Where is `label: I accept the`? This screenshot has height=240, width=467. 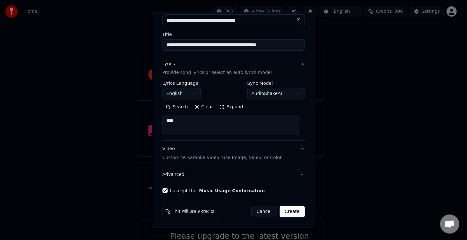 label: I accept the is located at coordinates (217, 191).